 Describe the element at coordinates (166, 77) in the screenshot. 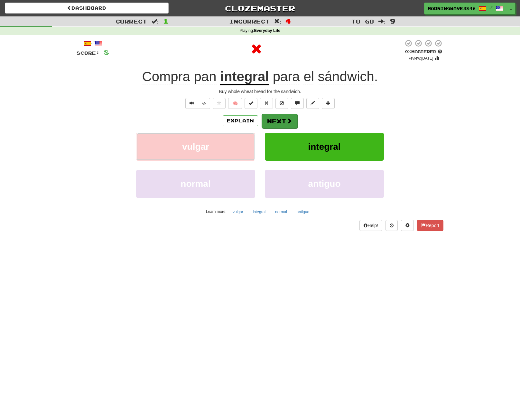

I see `span: Compra` at that location.